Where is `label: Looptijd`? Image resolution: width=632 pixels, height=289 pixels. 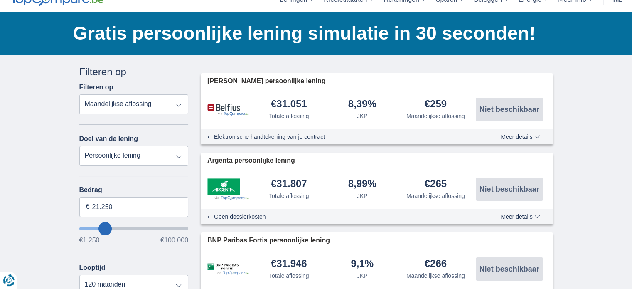 label: Looptijd is located at coordinates (92, 268).